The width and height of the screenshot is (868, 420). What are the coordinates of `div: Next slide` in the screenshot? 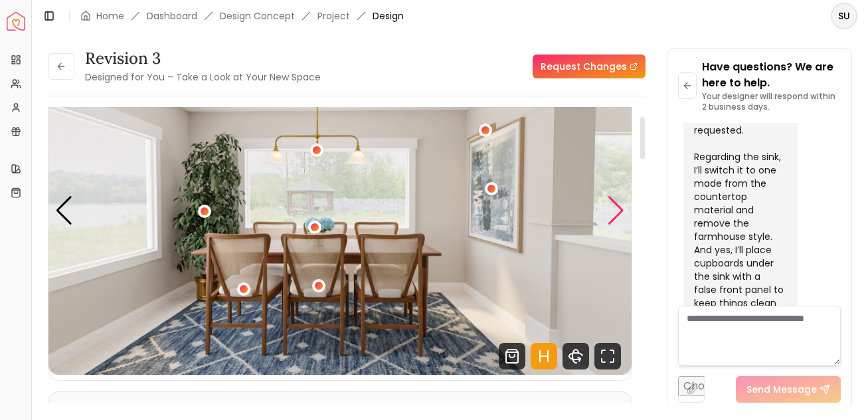 It's located at (616, 211).